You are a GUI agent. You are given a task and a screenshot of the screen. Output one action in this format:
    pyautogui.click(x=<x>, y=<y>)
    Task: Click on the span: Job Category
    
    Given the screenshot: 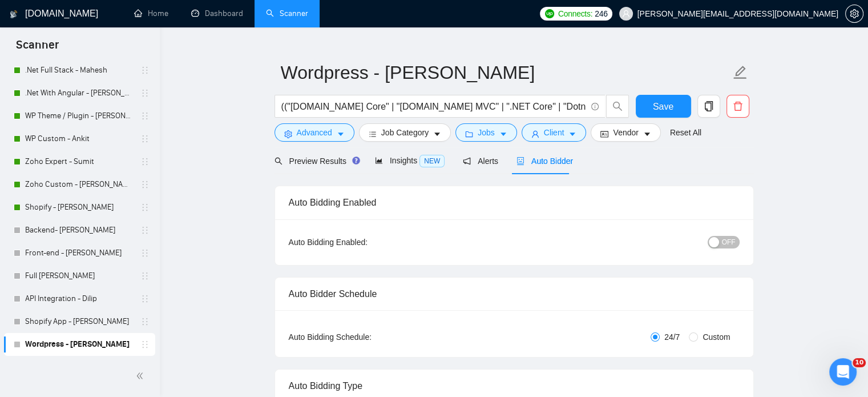 What is the action you would take?
    pyautogui.click(x=405, y=132)
    